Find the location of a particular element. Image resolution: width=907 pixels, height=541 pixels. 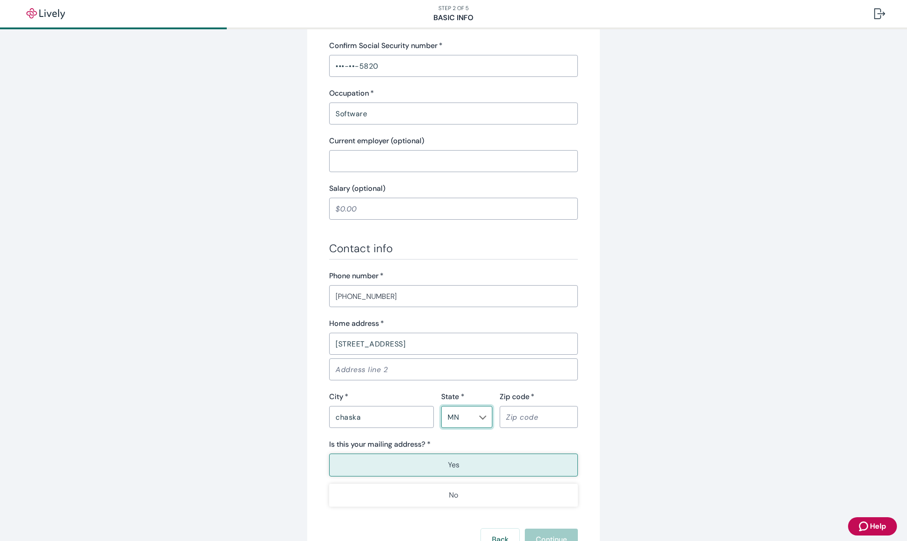

button: No is located at coordinates (454, 495).